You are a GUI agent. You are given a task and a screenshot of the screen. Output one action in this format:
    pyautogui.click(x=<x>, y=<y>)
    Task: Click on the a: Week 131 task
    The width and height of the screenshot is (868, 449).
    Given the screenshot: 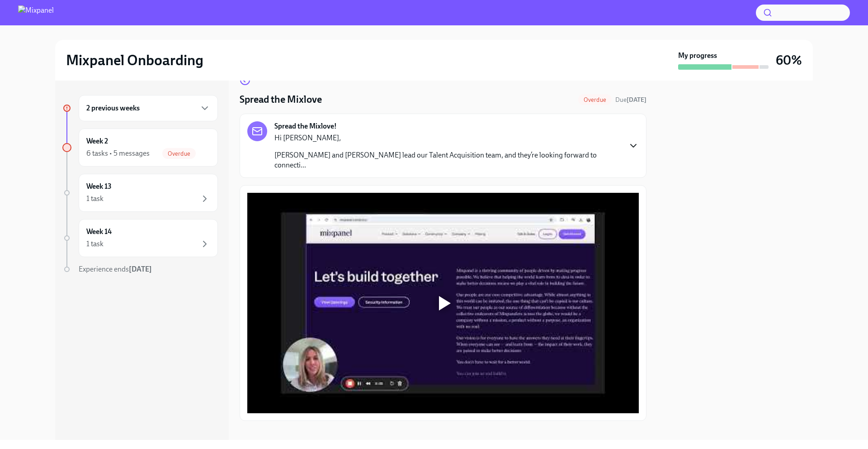 What is the action you would take?
    pyautogui.click(x=140, y=193)
    